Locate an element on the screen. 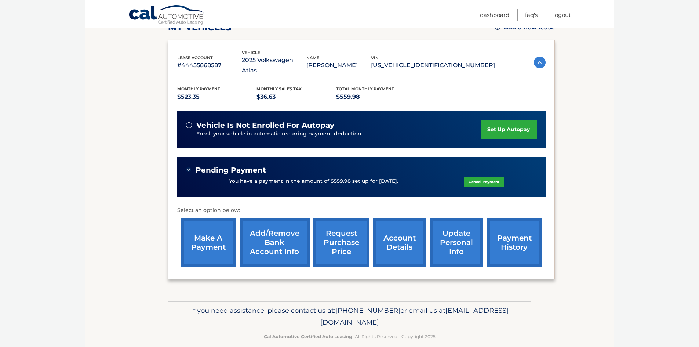 The height and width of the screenshot is (347, 699). a: FAQ's is located at coordinates (531, 15).